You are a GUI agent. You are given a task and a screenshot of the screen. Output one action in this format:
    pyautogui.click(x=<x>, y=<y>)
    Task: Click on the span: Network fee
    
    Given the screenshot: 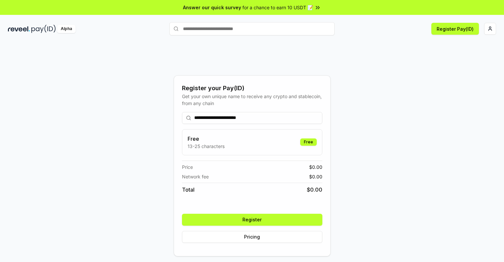 What is the action you would take?
    pyautogui.click(x=195, y=176)
    